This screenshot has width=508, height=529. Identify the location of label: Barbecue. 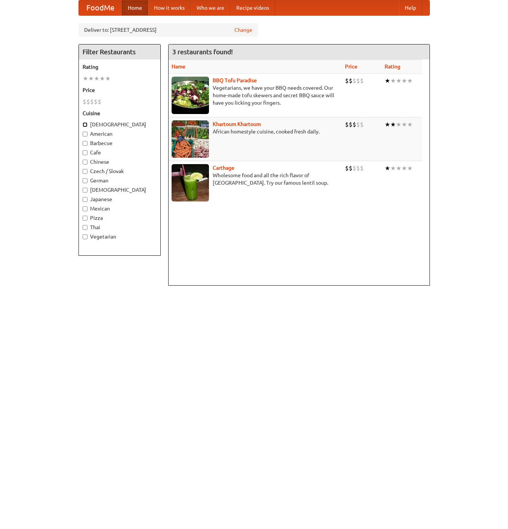
(120, 143).